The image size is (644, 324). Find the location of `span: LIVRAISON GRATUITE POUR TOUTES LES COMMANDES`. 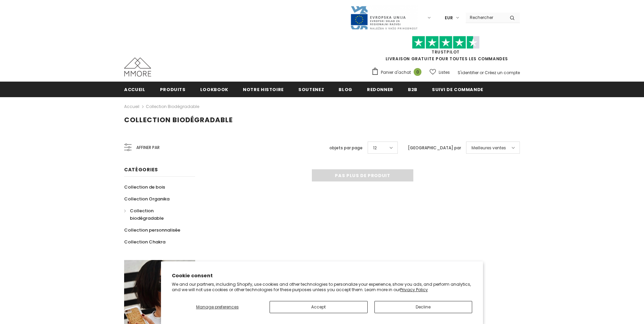

span: LIVRAISON GRATUITE POUR TOUTES LES COMMANDES is located at coordinates (445, 50).